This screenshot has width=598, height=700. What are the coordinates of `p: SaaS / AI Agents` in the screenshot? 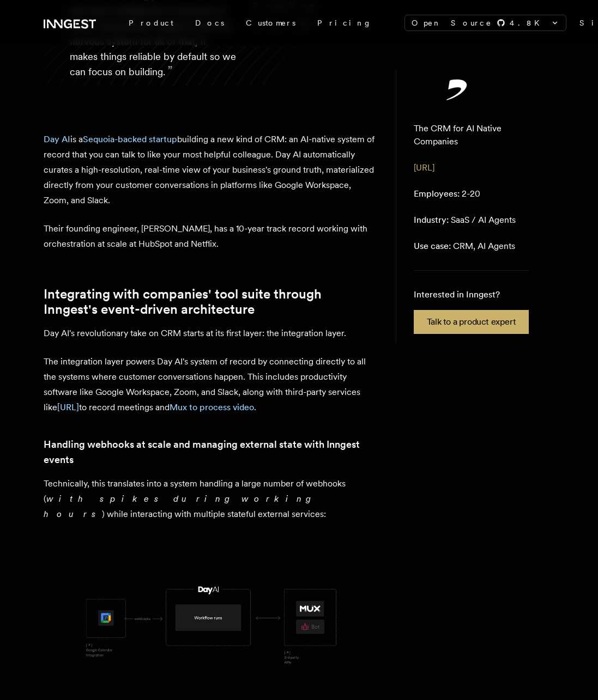 It's located at (464, 220).